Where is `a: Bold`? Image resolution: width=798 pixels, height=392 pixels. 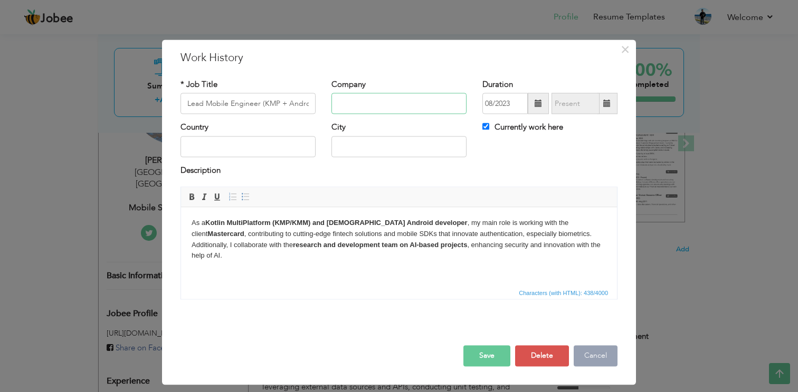
a: Bold is located at coordinates (191, 197).